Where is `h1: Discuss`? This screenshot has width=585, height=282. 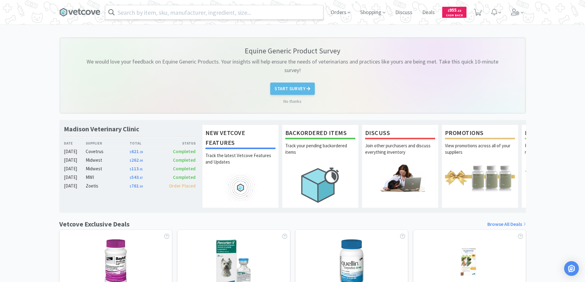
h1: Discuss is located at coordinates (400, 134).